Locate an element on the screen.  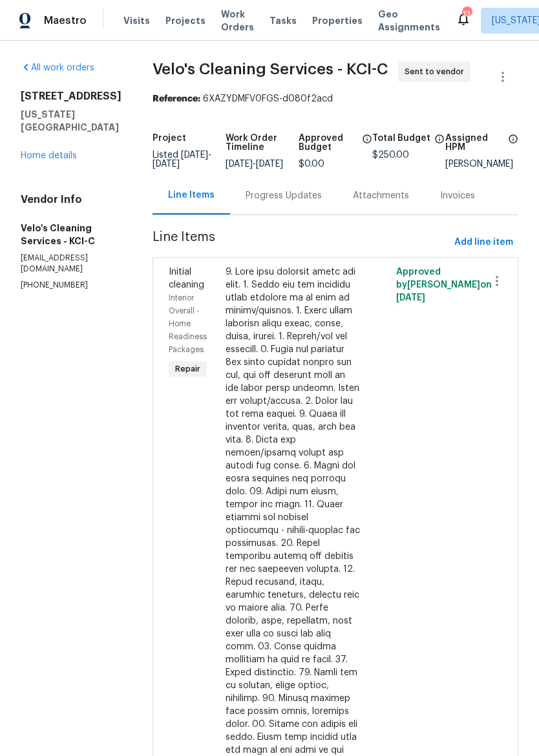
span: Listed is located at coordinates (182, 159).